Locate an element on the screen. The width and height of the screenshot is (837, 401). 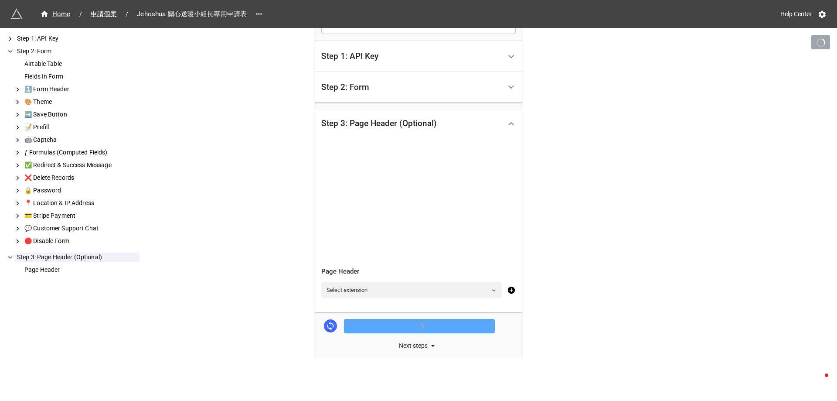
div: ❌ Delete Records is located at coordinates (81, 177).